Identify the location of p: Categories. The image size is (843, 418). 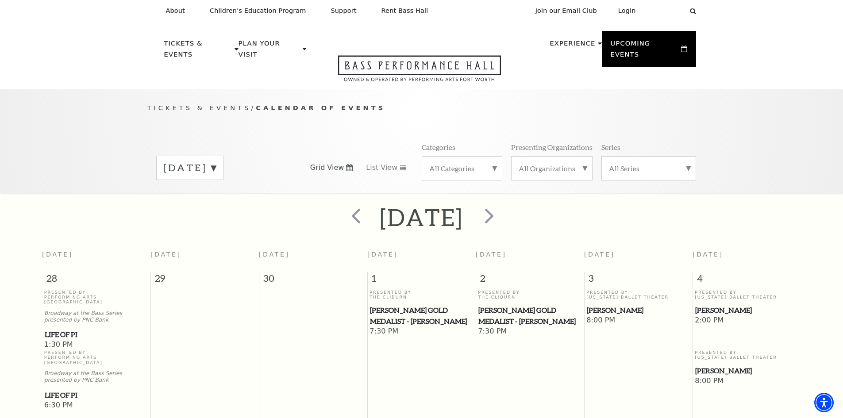
(439, 147).